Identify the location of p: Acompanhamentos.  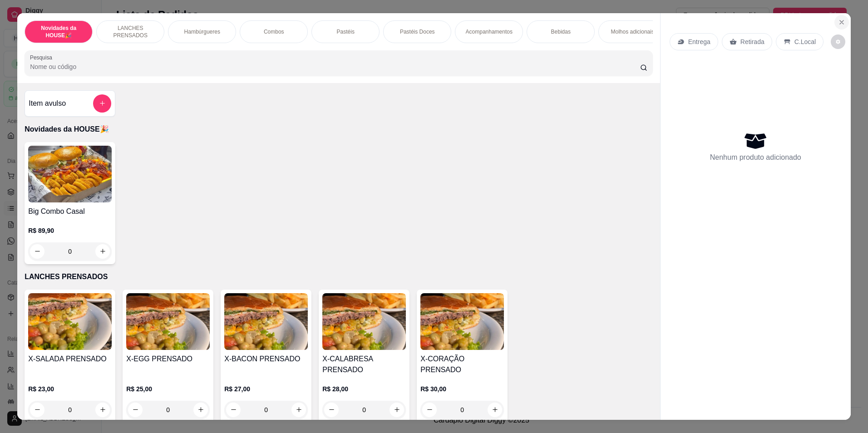
(489, 32).